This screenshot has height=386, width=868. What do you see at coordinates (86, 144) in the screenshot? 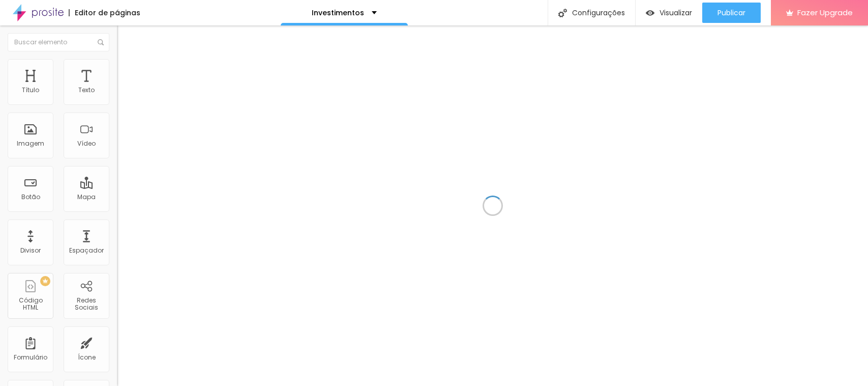
I see `div: Vídeo` at bounding box center [86, 144].